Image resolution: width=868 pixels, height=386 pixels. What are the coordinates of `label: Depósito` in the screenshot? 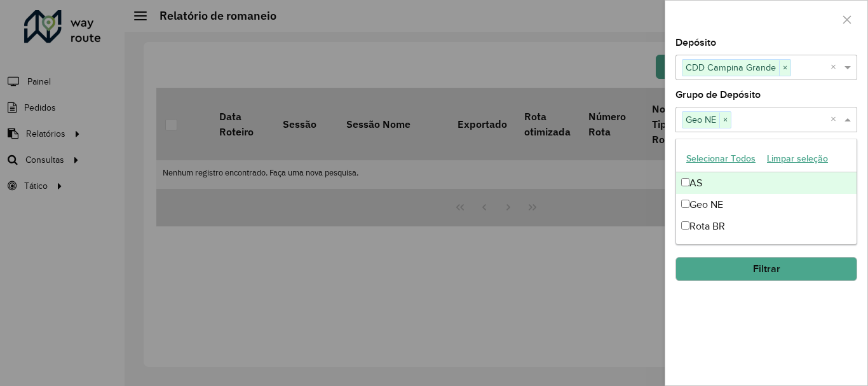 It's located at (696, 43).